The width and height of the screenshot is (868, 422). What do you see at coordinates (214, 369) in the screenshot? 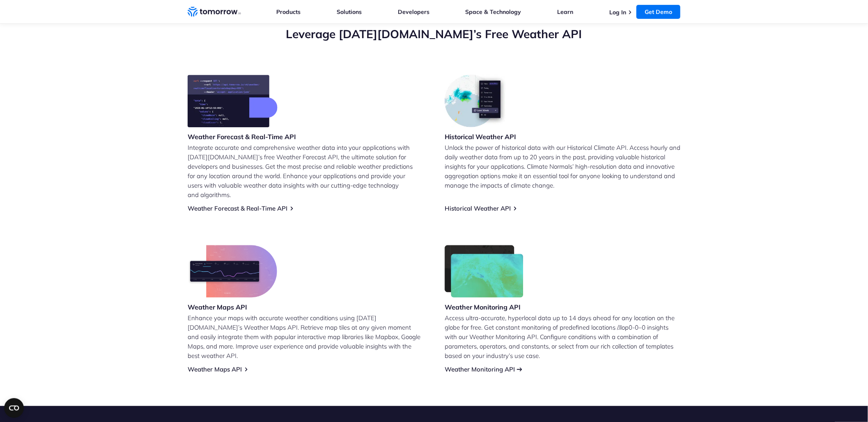
I see `a: Weather Maps API` at bounding box center [214, 369].